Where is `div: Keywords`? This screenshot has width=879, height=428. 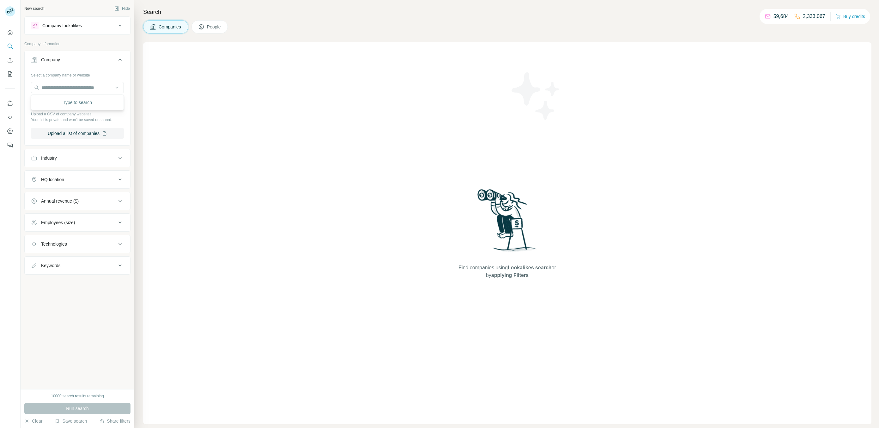
div: Keywords is located at coordinates (51, 265).